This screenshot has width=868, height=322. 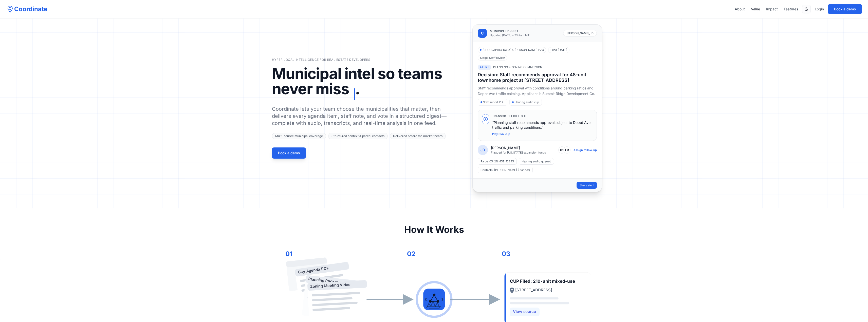 I want to click on p: Hyper local intelligence for real estate developers, so click(x=359, y=60).